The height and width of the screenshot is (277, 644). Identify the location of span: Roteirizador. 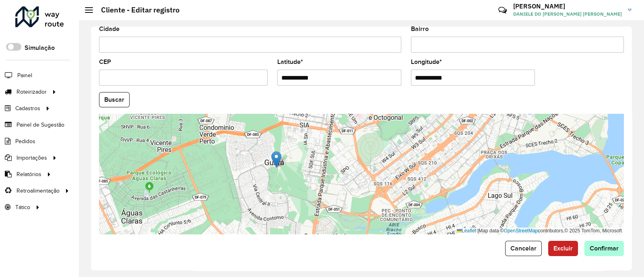
(32, 92).